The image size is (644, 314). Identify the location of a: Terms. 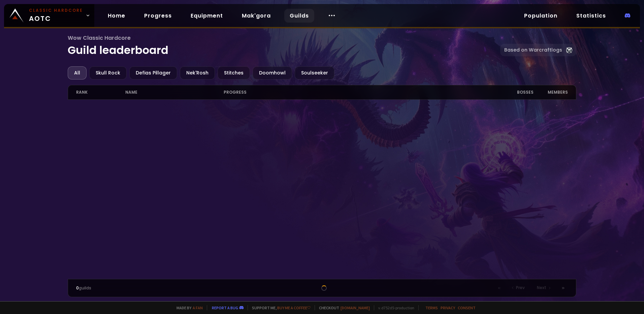
(431, 308).